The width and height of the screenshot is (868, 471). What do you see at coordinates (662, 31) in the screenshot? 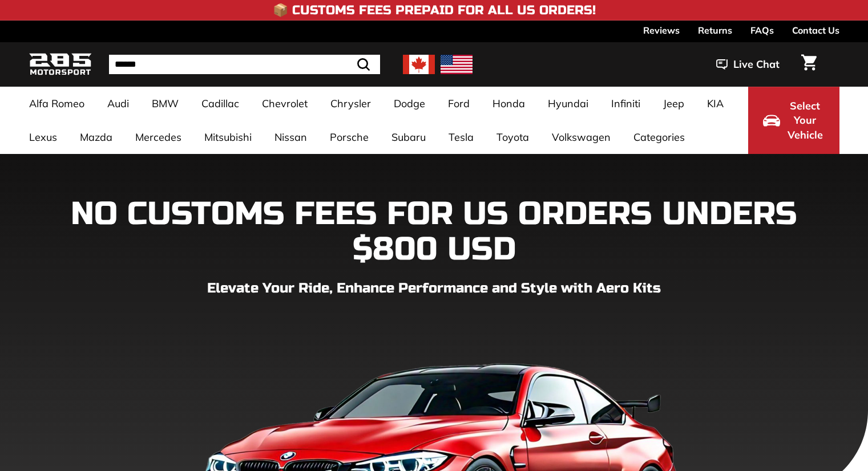
I see `a: Reviews` at bounding box center [662, 31].